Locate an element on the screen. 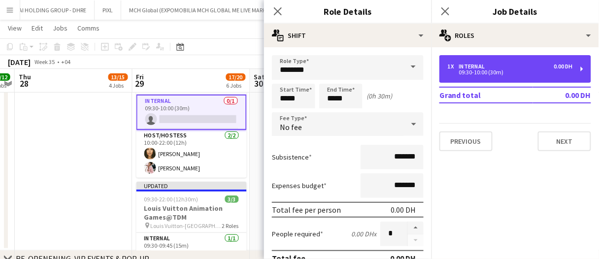 The width and height of the screenshot is (599, 259). span: 17/20 is located at coordinates (236, 77).